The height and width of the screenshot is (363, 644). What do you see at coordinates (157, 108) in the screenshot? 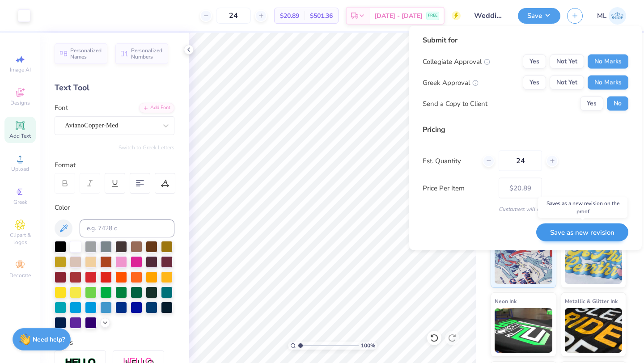
I see `div: Add Font` at bounding box center [157, 108].